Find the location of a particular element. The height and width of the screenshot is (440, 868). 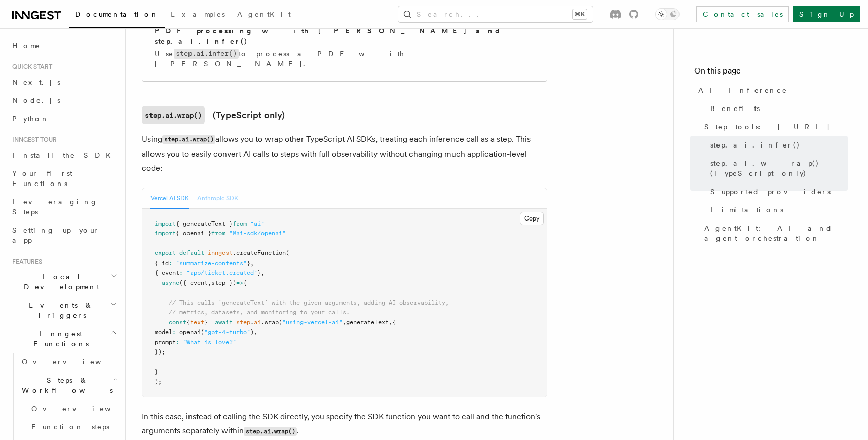

span: Install the SDK is located at coordinates (64, 155).